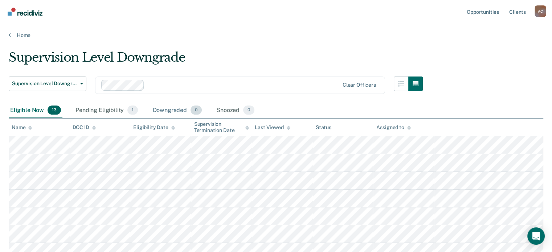 The height and width of the screenshot is (252, 552). Describe the element at coordinates (222, 127) in the screenshot. I see `div: Supervision Termination Date` at that location.